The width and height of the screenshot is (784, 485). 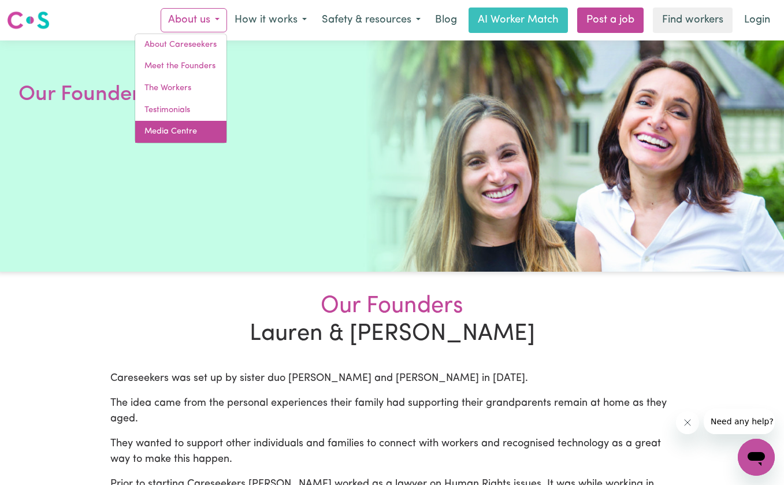 What do you see at coordinates (181, 88) in the screenshot?
I see `a: The Workers` at bounding box center [181, 88].